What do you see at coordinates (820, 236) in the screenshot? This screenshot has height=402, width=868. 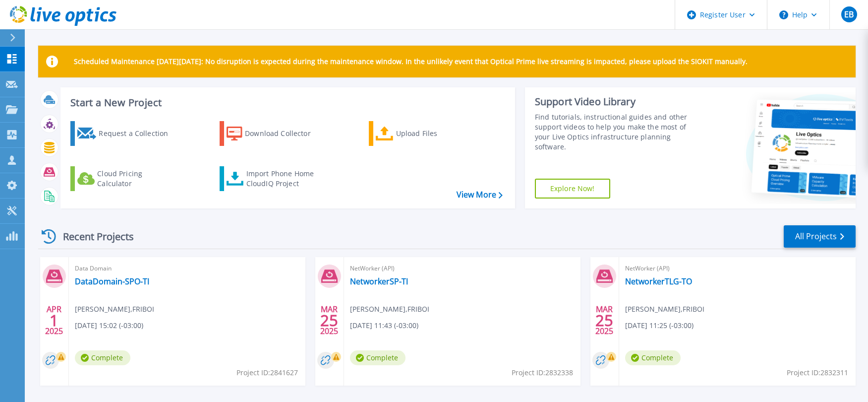 I see `a: All Projects` at bounding box center [820, 236].